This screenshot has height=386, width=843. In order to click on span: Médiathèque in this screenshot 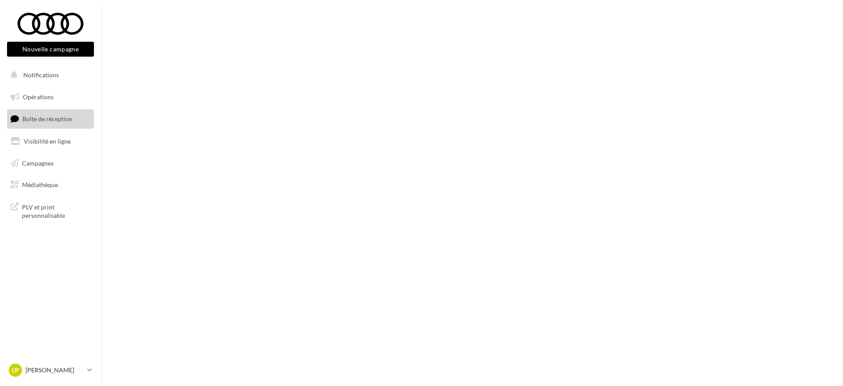, I will do `click(40, 185)`.